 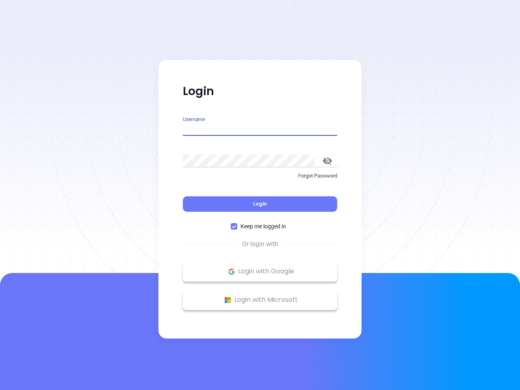 What do you see at coordinates (263, 226) in the screenshot?
I see `span: Keep me logged in` at bounding box center [263, 226].